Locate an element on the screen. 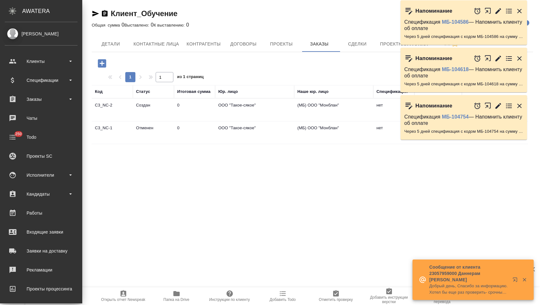 The height and width of the screenshot is (305, 540). span: Договоры is located at coordinates (243, 44).